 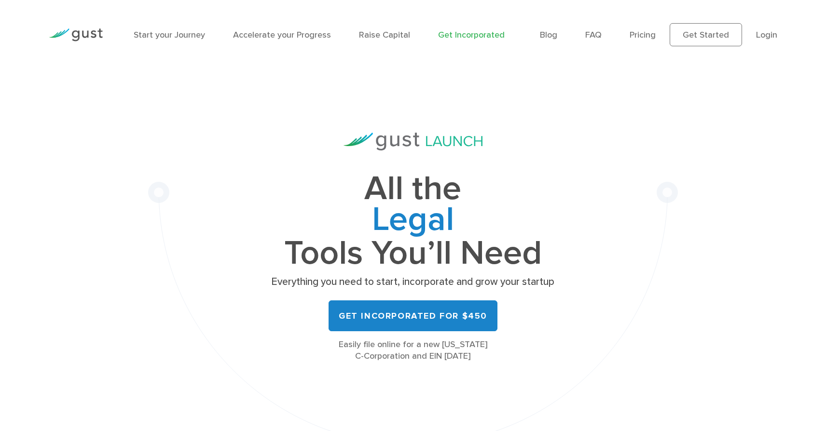 What do you see at coordinates (413, 141) in the screenshot?
I see `img: Gust Launch Logo` at bounding box center [413, 141].